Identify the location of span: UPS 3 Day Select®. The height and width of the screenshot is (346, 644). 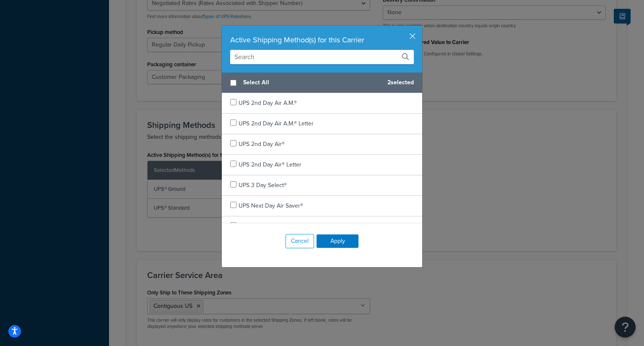
(263, 185).